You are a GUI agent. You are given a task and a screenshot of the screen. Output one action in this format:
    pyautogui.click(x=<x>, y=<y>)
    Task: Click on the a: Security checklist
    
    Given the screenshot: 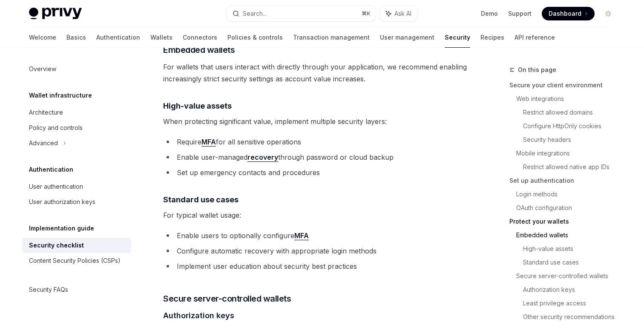 What is the action you would take?
    pyautogui.click(x=77, y=245)
    